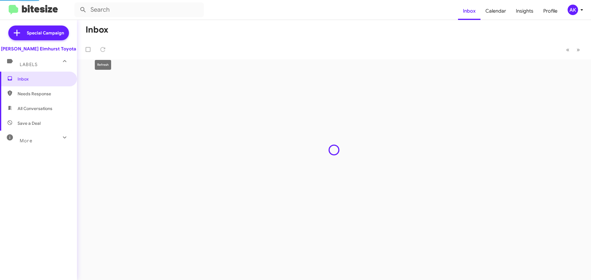 This screenshot has height=280, width=591. Describe the element at coordinates (550, 11) in the screenshot. I see `span: Profile` at that location.